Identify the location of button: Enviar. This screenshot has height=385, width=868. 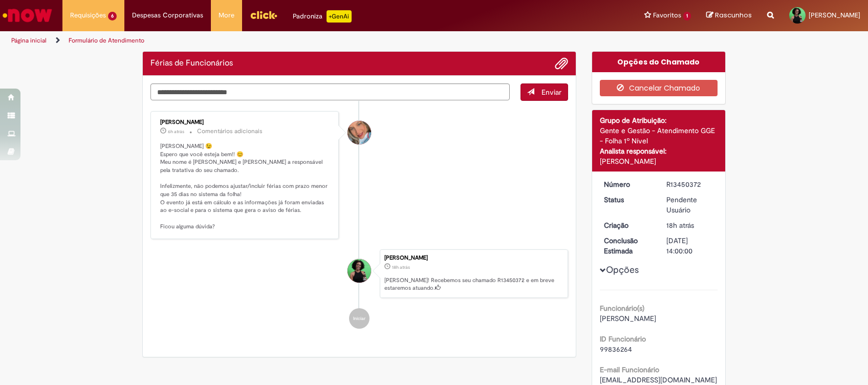
(544, 92).